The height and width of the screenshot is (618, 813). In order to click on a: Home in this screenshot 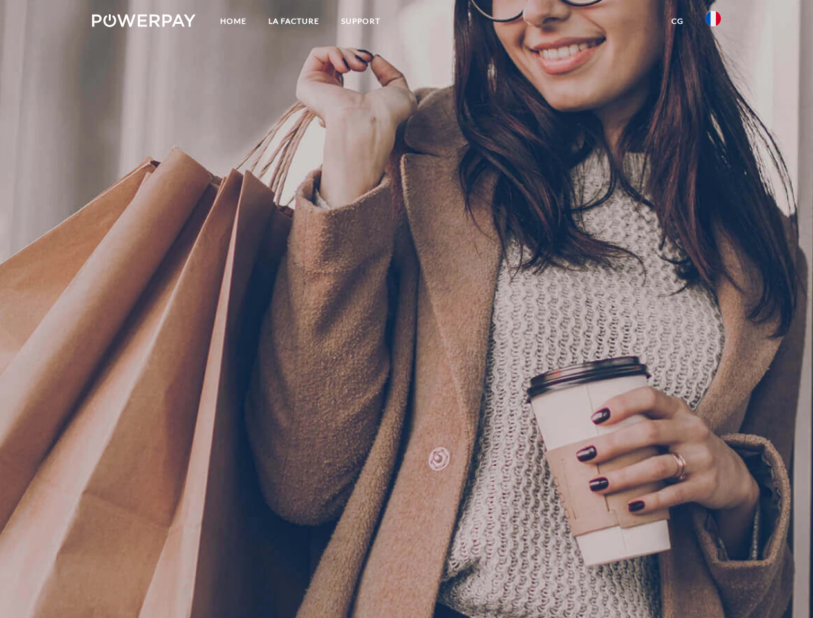, I will do `click(233, 21)`.